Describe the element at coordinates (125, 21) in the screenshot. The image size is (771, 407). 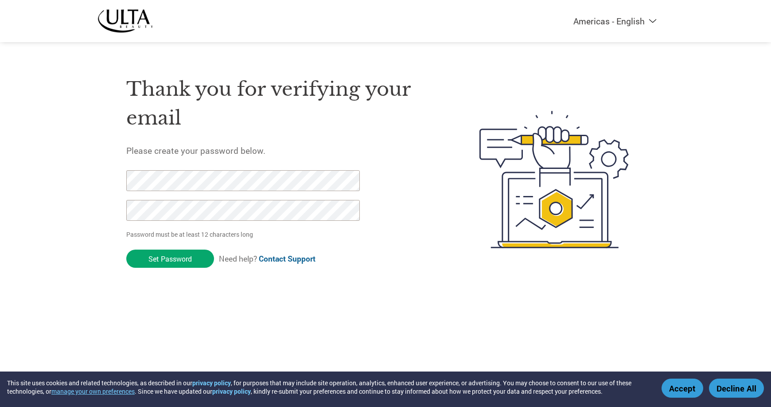
I see `img: ULTA` at that location.